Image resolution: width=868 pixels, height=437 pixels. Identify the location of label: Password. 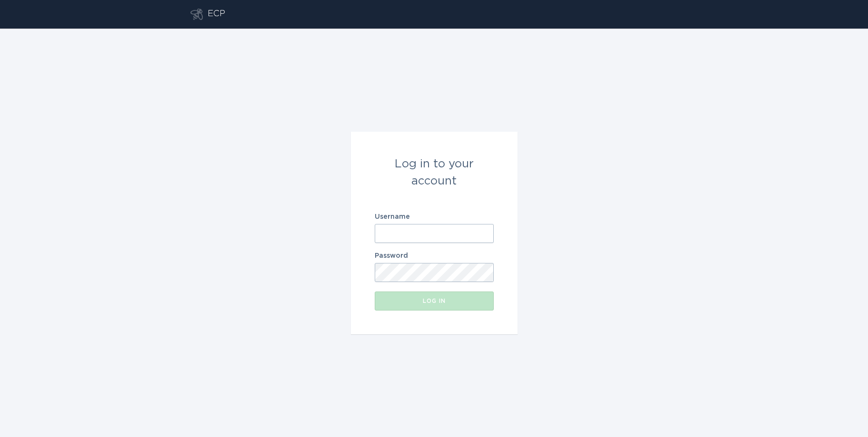
(434, 256).